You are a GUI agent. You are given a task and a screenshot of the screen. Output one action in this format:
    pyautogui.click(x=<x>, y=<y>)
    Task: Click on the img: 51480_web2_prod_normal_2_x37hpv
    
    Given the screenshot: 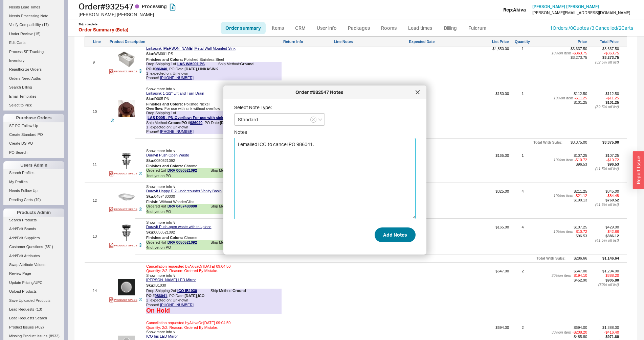 What is the action you would take?
    pyautogui.click(x=126, y=232)
    